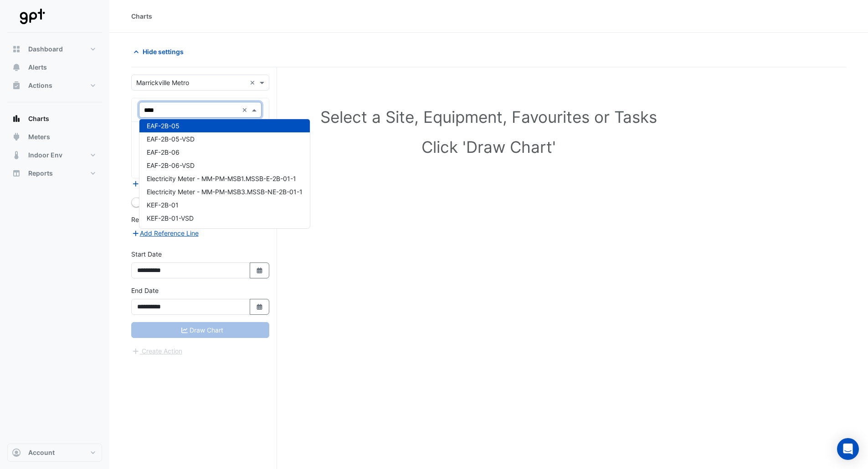  What do you see at coordinates (55, 49) in the screenshot?
I see `button: Dashboard` at bounding box center [55, 49].